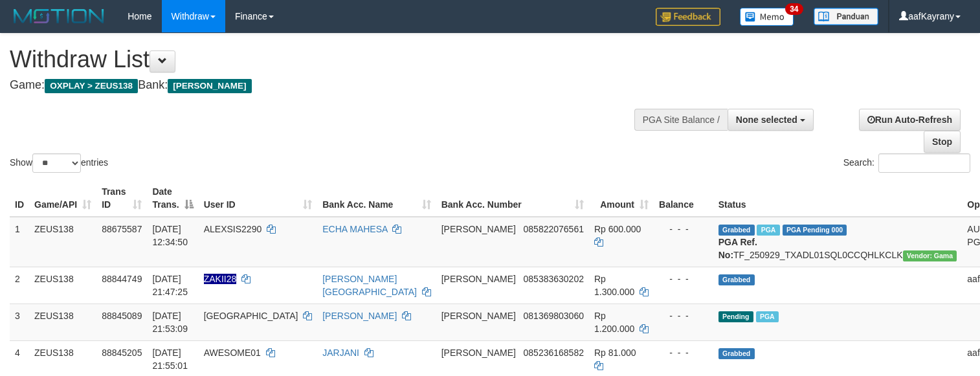 The width and height of the screenshot is (980, 376). Describe the element at coordinates (220, 279) in the screenshot. I see `span: Nama rekening ada tanda titik/strip, harap diedit` at that location.